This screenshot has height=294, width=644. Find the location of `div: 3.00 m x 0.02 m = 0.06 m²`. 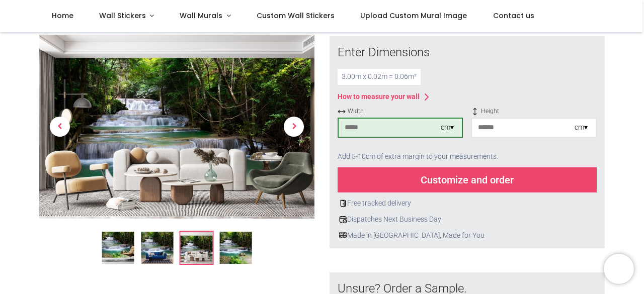

div: 3.00 m x 0.02 m = 0.06 m² is located at coordinates (379, 77).